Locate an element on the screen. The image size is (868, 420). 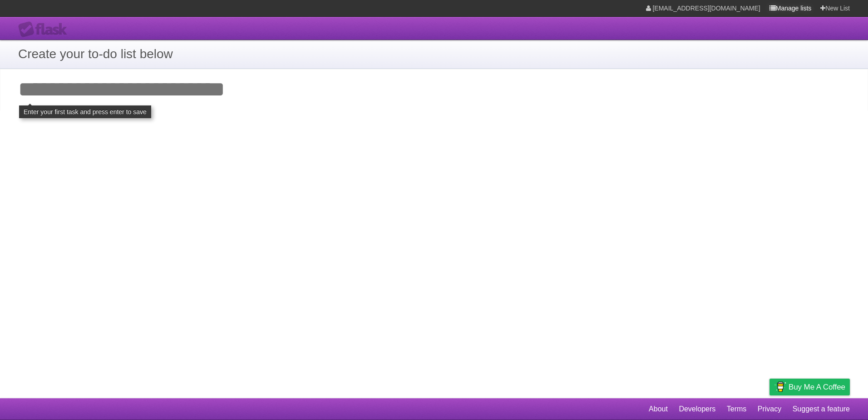
a: Buy me a coffee is located at coordinates (809, 387).